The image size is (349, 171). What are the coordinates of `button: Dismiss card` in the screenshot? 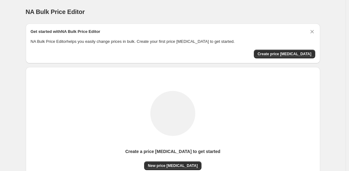 It's located at (312, 32).